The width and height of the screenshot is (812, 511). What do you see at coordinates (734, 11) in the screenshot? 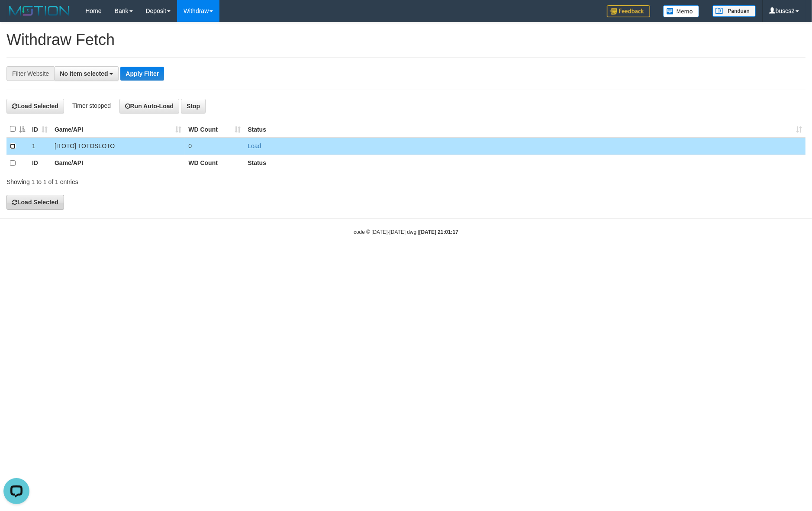
I see `img: panduan.png` at bounding box center [734, 11].